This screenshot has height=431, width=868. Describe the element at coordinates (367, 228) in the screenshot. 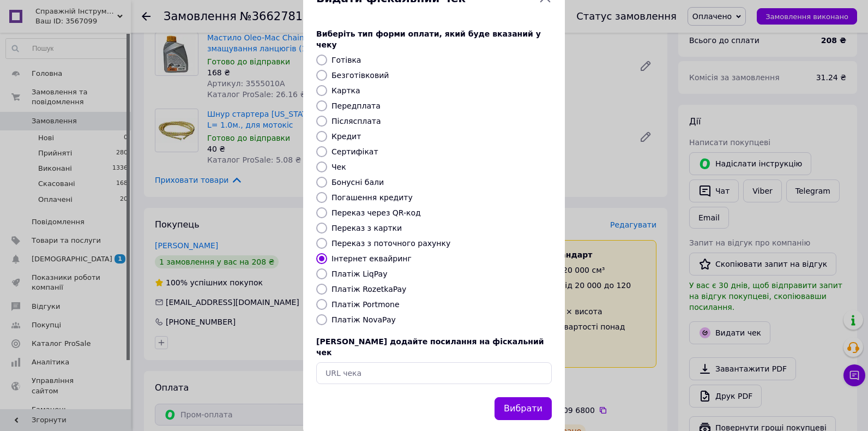

I see `label: Переказ з картки` at that location.